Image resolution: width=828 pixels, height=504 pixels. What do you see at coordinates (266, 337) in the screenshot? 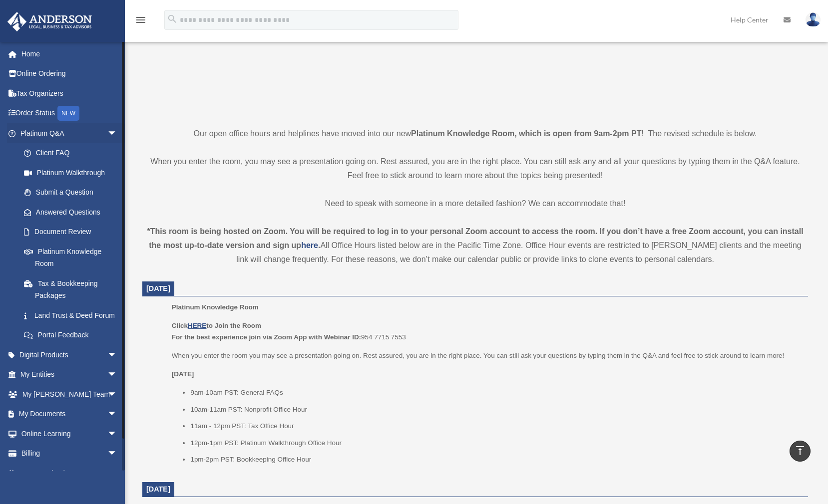
I see `b: For the best experience join via Zoom App with Webinar ID:` at bounding box center [266, 337].